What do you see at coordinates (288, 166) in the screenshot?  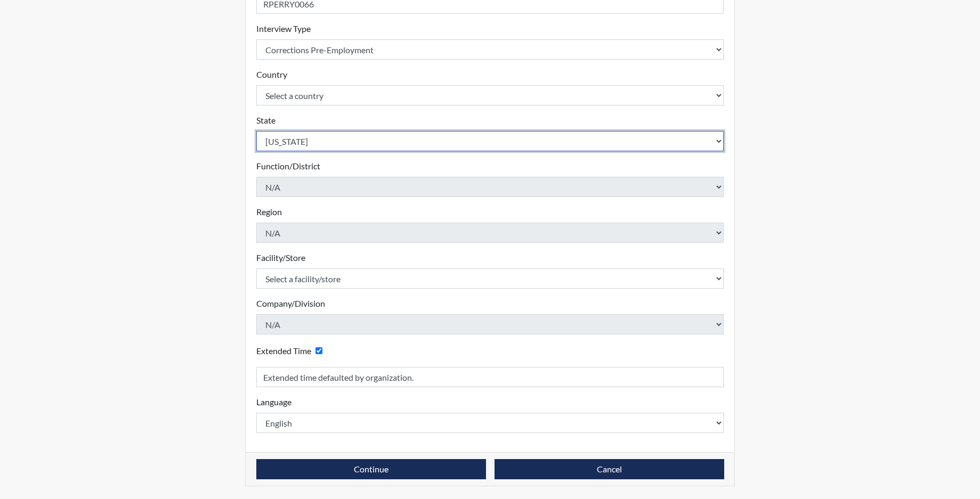 I see `label: Function/District` at bounding box center [288, 166].